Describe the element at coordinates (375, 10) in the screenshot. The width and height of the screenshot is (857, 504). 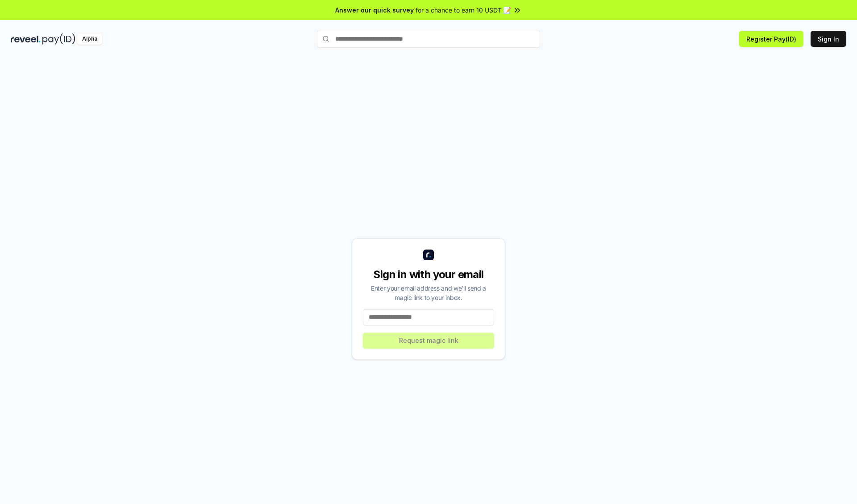
I see `span: Answer our quick survey` at that location.